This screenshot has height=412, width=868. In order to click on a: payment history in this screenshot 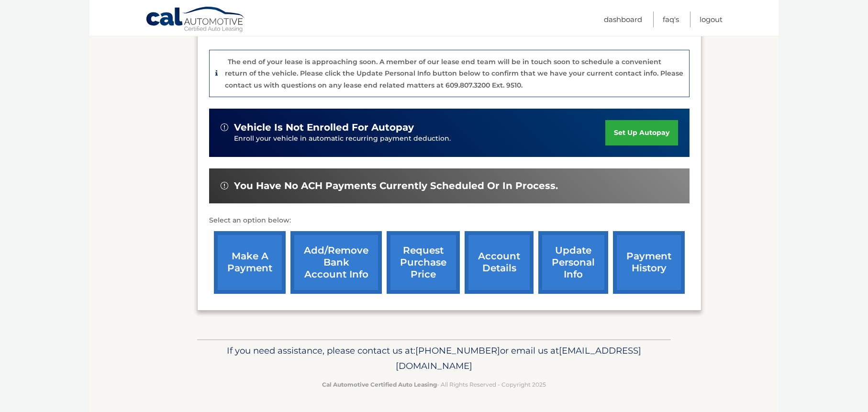, I will do `click(649, 262)`.